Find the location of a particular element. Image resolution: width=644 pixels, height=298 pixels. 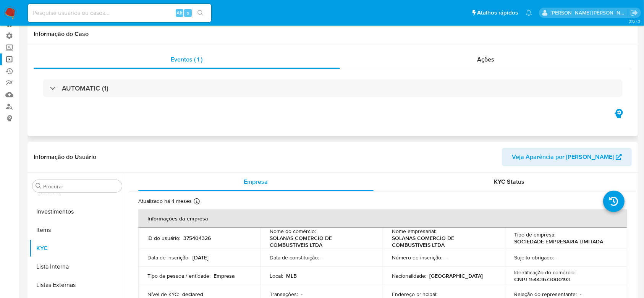

p: andrea.asantos@mercadopago.com.br is located at coordinates (589, 13).